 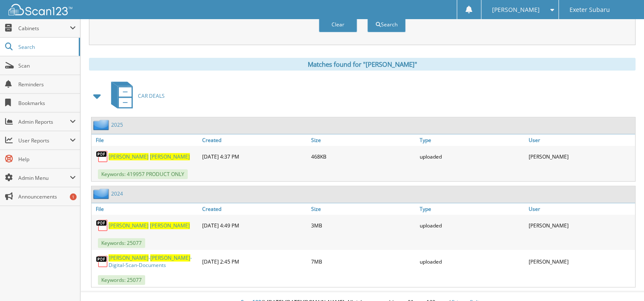 What do you see at coordinates (46, 159) in the screenshot?
I see `span: Help` at bounding box center [46, 159].